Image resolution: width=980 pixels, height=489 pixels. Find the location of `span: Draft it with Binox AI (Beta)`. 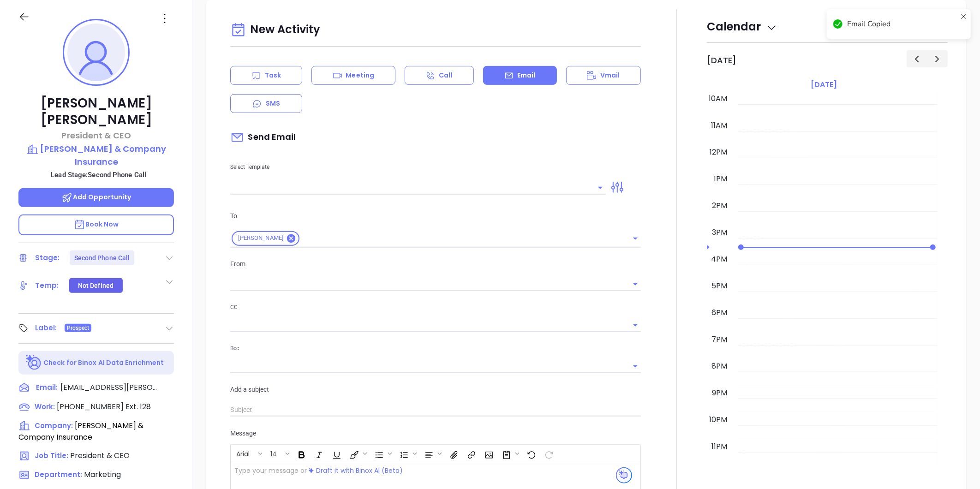

span: Draft it with Binox AI (Beta) is located at coordinates (359, 470).